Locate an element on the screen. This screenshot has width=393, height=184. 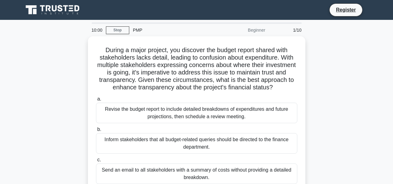
div: Revise the budget report to include detailed breakdowns of expenditures and future projections, t... is located at coordinates (197, 113).